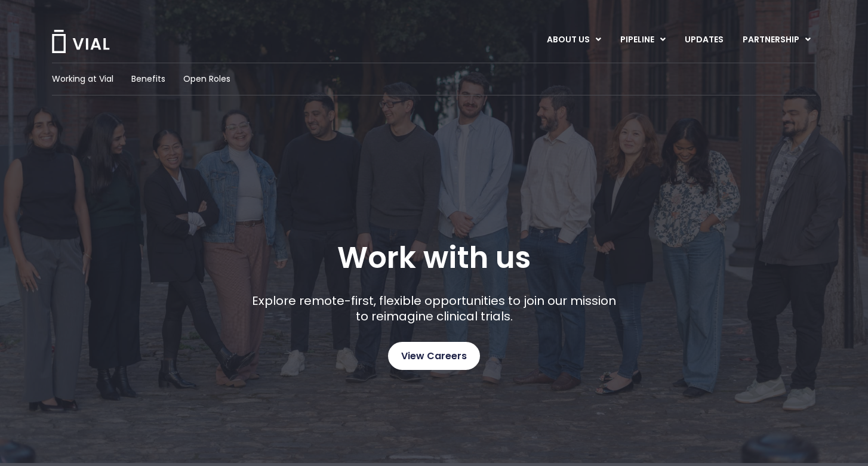  Describe the element at coordinates (83, 78) in the screenshot. I see `a: Working at Vial` at that location.